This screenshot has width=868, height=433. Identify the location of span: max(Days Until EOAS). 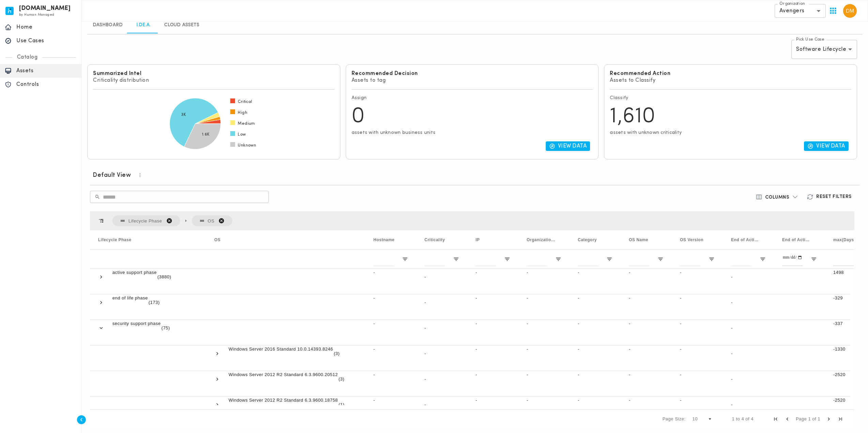
(848, 240).